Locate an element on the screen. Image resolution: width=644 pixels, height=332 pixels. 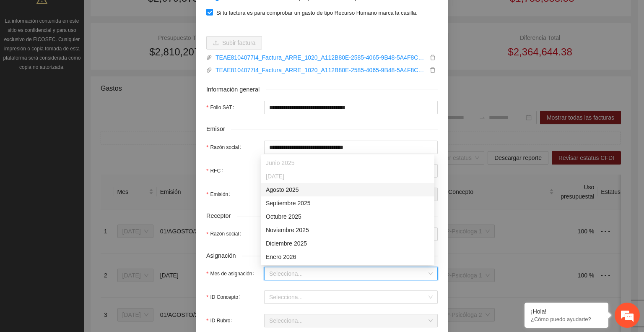
input: ID Concepto: is located at coordinates (348, 297).